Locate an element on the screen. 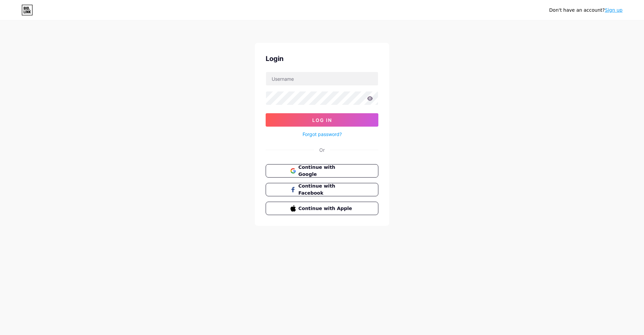 The width and height of the screenshot is (644, 335). div: Or is located at coordinates (322, 150).